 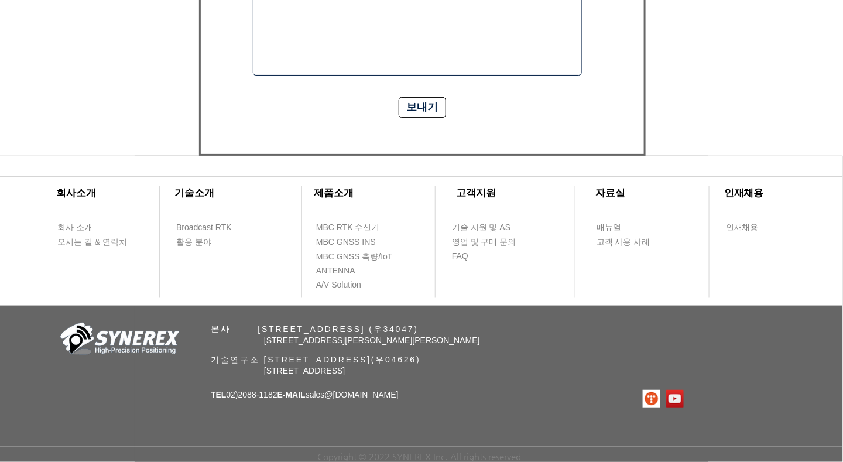 I want to click on span: ANTENNA, so click(x=335, y=272).